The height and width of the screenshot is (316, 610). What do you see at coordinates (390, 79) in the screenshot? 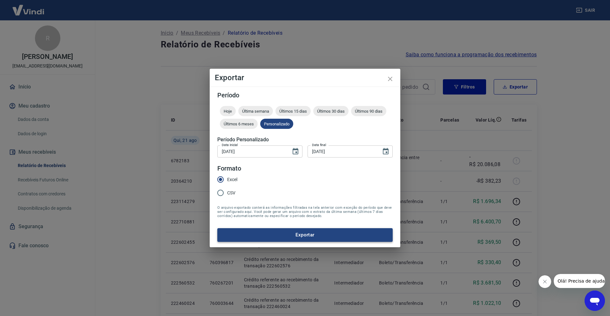
I see `button: close` at bounding box center [390, 79].